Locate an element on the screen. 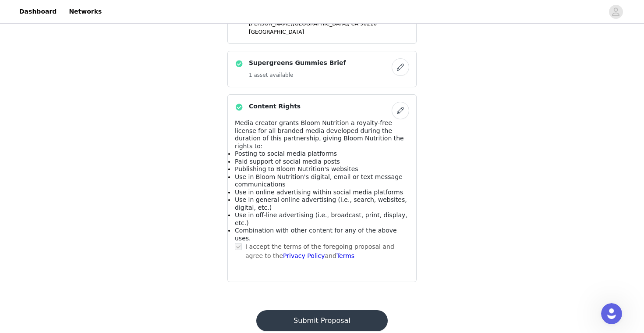  span: Use in online advertising within social media platforms is located at coordinates (319, 192).